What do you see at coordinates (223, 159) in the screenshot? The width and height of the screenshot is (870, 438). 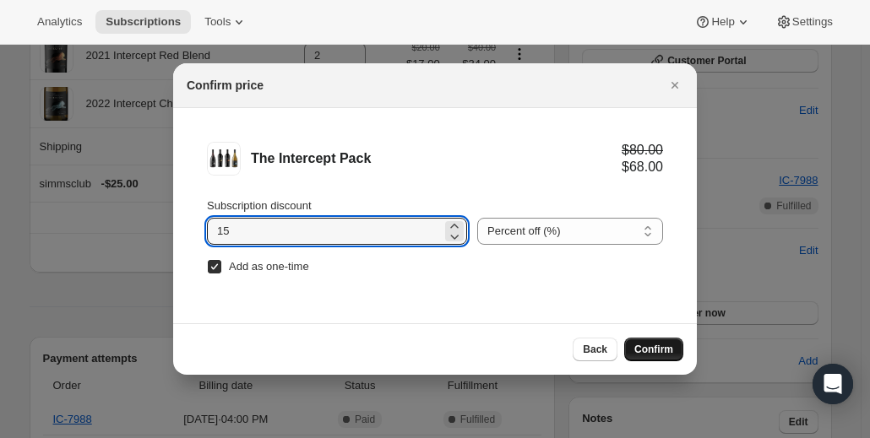 I see `img: The Intercept Pack` at bounding box center [223, 159].